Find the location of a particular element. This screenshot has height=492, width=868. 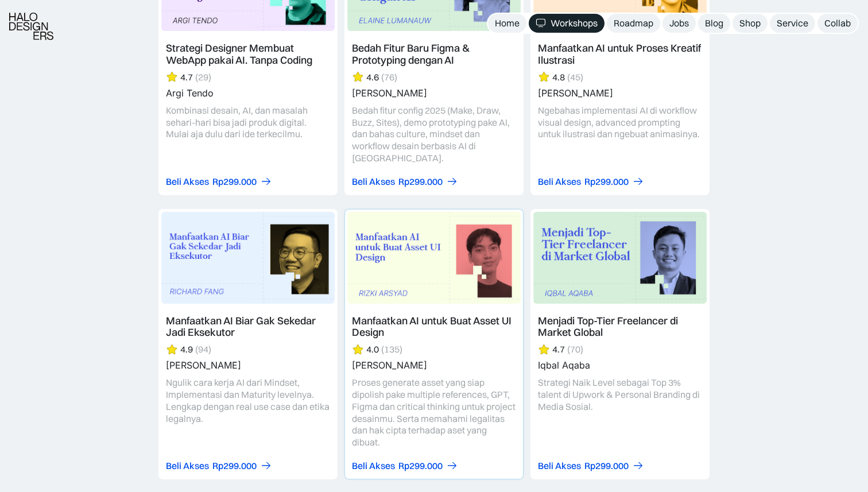

a: Home is located at coordinates (507, 23).